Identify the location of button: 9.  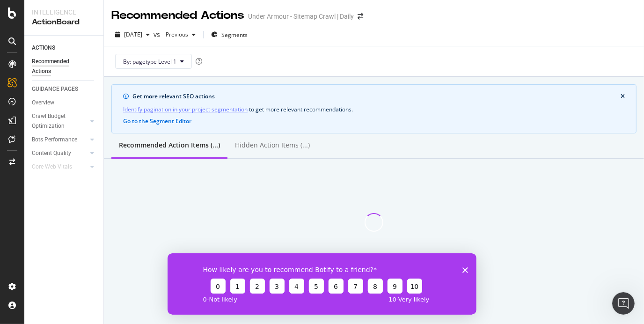
(227, 33).